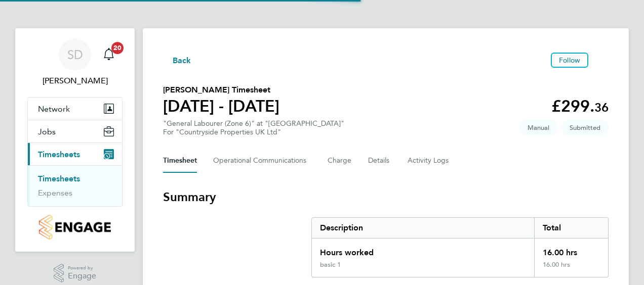 The height and width of the screenshot is (285, 644). I want to click on span: Follow, so click(570, 60).